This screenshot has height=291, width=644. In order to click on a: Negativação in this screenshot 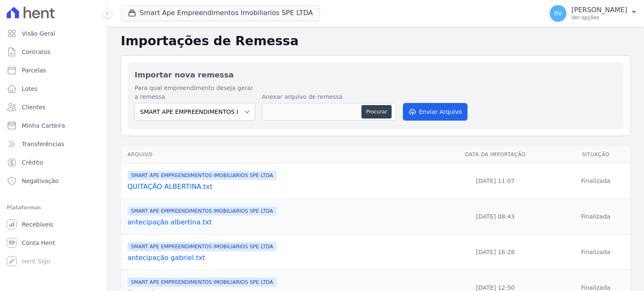, I will do `click(53, 181)`.